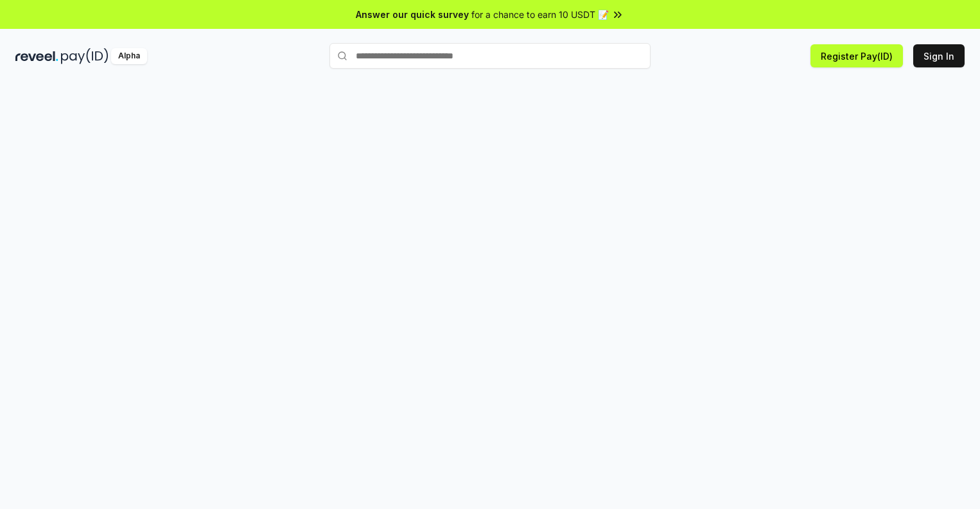  I want to click on img: pay_id, so click(84, 56).